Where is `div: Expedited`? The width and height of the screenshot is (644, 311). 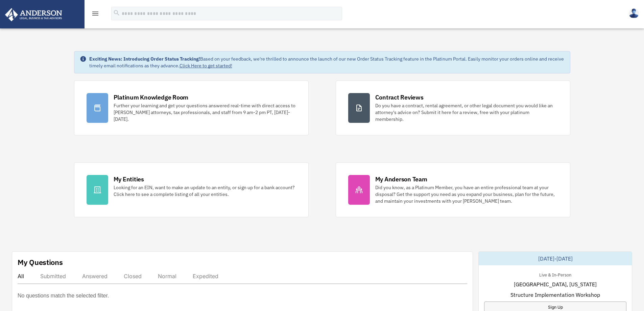 div: Expedited is located at coordinates (206, 276).